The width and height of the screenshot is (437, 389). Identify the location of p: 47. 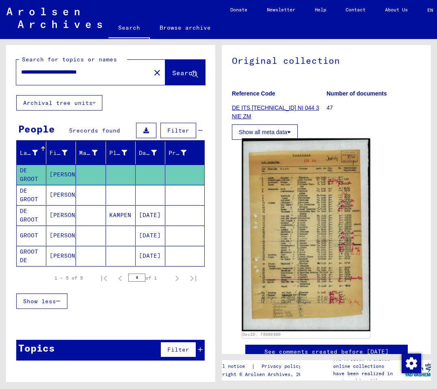
(374, 108).